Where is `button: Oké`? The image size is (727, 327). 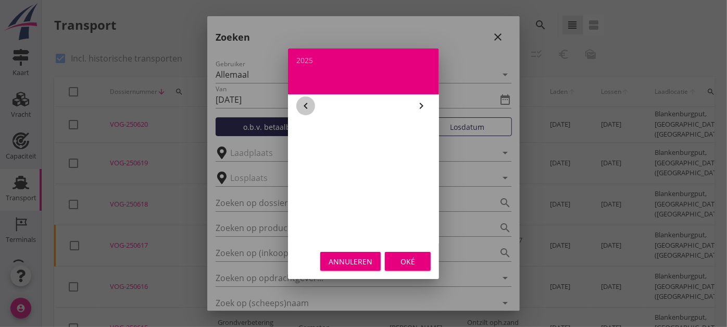
button: Oké is located at coordinates (408, 261).